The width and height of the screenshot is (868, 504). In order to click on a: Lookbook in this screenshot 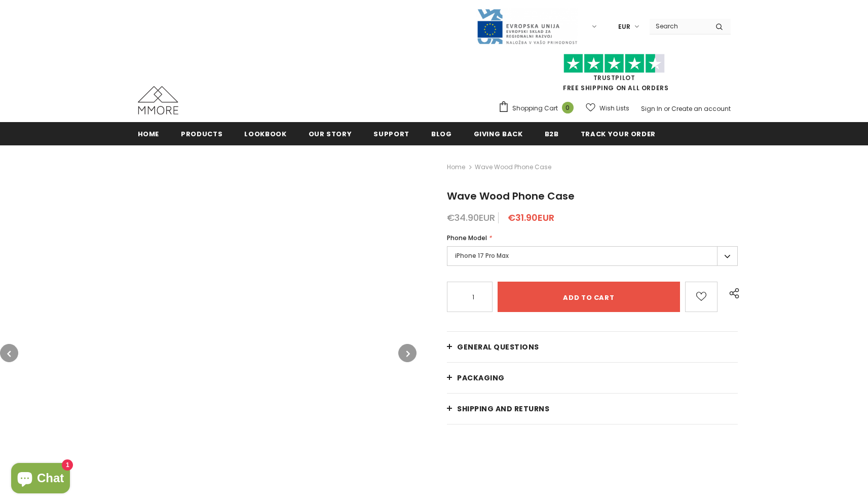, I will do `click(265, 133)`.